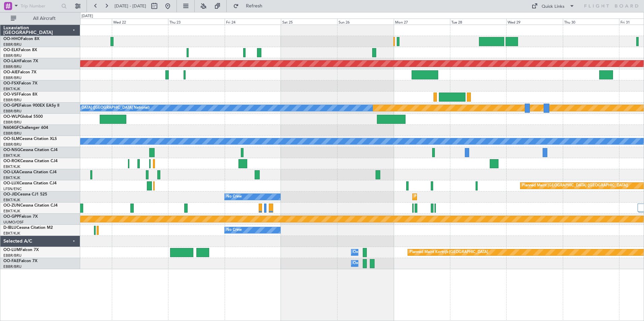 The image size is (644, 321). I want to click on a: OO-LAHFalcon 7X, so click(21, 61).